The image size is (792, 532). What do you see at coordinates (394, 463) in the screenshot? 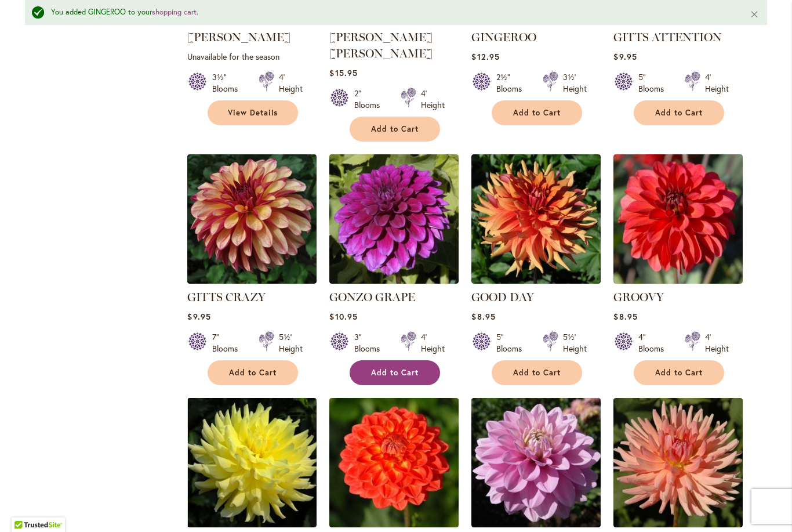
I see `img: HAY DAY` at bounding box center [394, 463].